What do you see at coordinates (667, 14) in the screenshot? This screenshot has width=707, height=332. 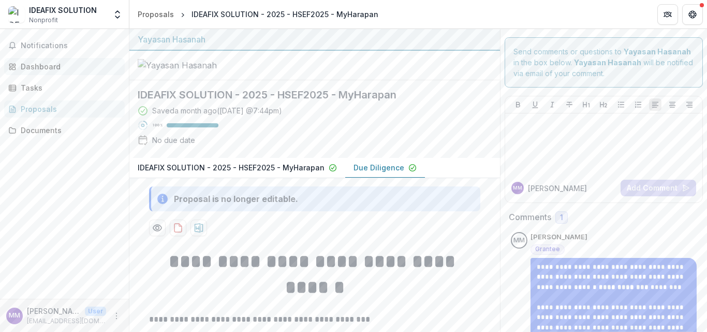 I see `button: Partners` at bounding box center [667, 14].